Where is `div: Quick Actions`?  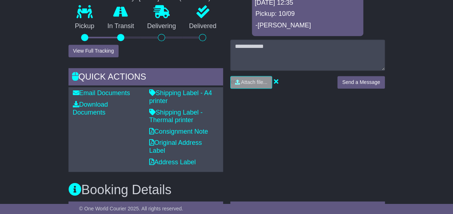 div: Quick Actions is located at coordinates (146, 78).